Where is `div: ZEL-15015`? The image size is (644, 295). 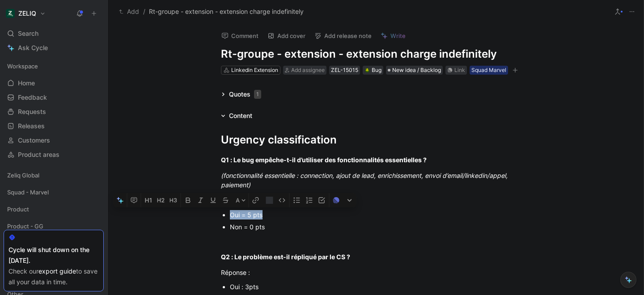 div: ZEL-15015 is located at coordinates (345, 70).